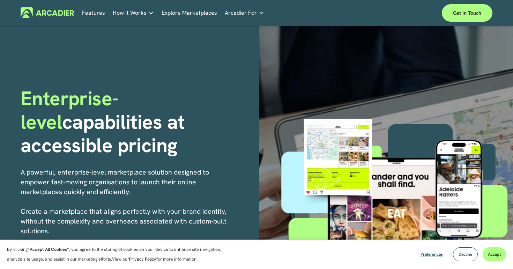 The image size is (513, 269). What do you see at coordinates (130, 13) in the screenshot?
I see `span: How It Works` at bounding box center [130, 13].